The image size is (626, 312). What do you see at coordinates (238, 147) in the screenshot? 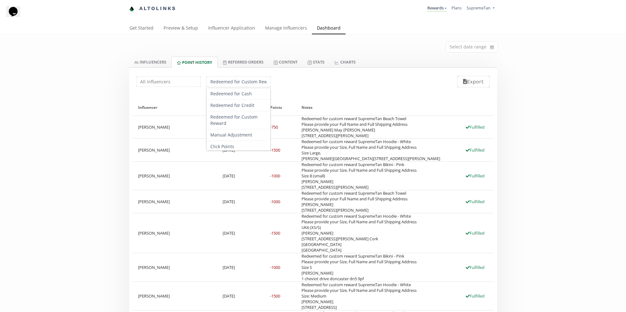
I see `div: Click Points` at bounding box center [238, 147].